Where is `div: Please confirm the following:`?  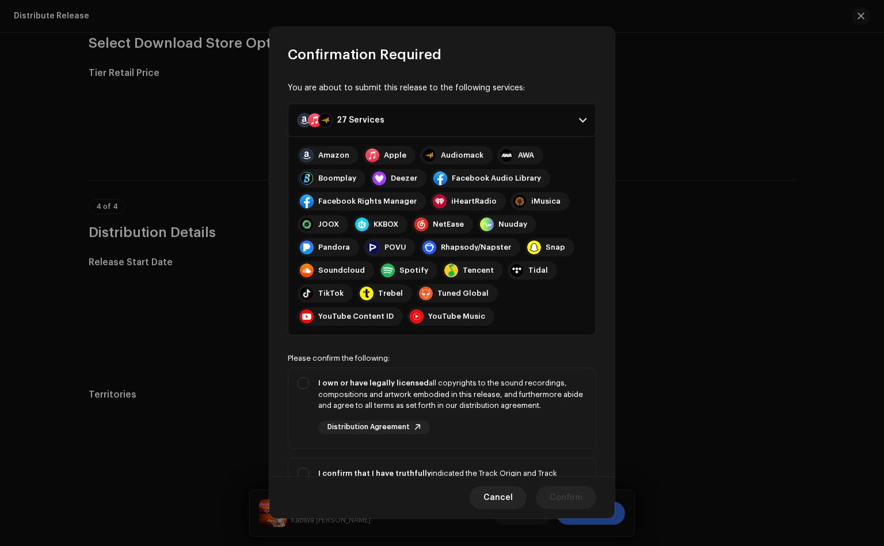 div: Please confirm the following: is located at coordinates (442, 358).